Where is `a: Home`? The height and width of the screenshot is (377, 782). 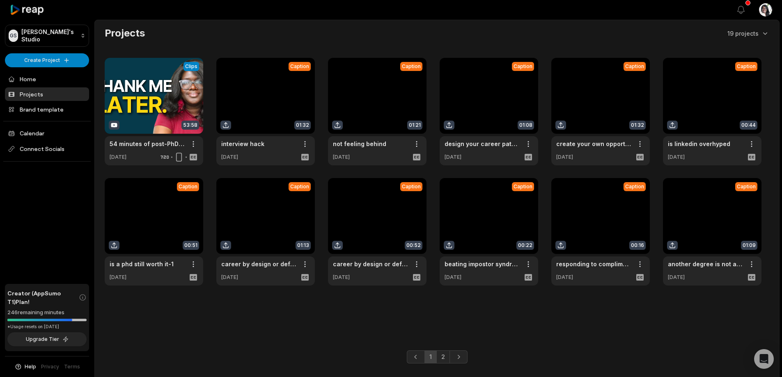
a: Home is located at coordinates (47, 79).